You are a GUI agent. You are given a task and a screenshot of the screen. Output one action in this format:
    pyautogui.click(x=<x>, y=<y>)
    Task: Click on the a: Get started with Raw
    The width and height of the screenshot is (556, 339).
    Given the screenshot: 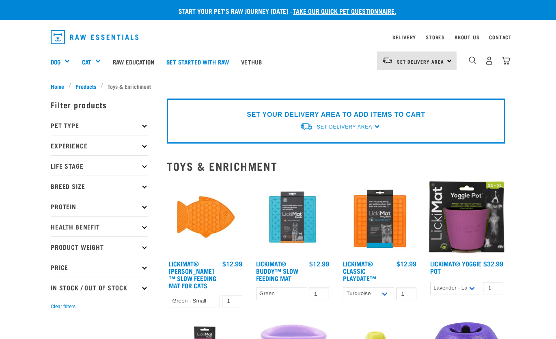 What is the action you would take?
    pyautogui.click(x=198, y=62)
    